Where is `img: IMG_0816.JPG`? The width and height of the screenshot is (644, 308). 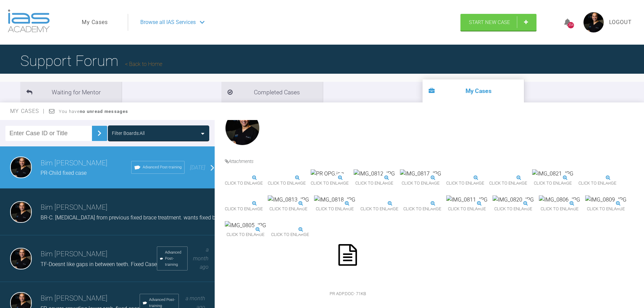
img: IMG_0816.JPG is located at coordinates (606, 174).